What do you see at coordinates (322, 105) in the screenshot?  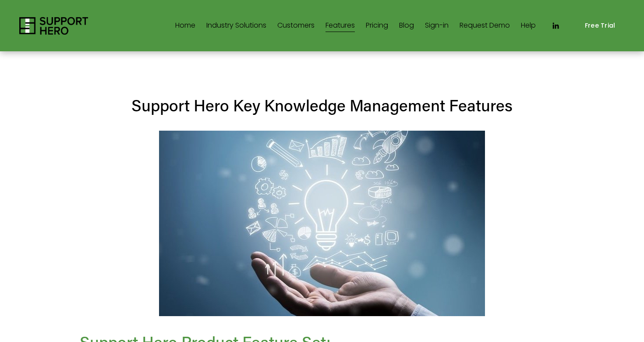 I see `h3: Support Hero Key Knowledge Management Features` at bounding box center [322, 105].